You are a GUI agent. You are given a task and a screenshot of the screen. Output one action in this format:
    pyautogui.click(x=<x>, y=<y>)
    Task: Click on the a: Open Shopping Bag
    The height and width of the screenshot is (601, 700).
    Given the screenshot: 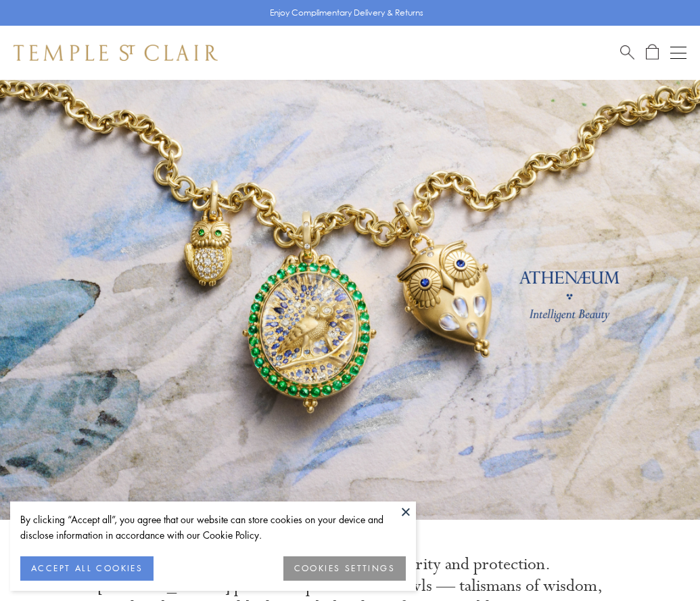 What is the action you would take?
    pyautogui.click(x=652, y=52)
    